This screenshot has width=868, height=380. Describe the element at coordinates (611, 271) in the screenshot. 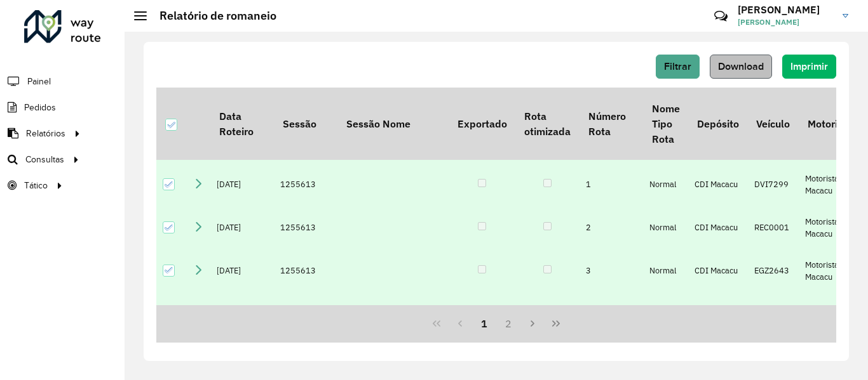

I see `td: 3` at that location.